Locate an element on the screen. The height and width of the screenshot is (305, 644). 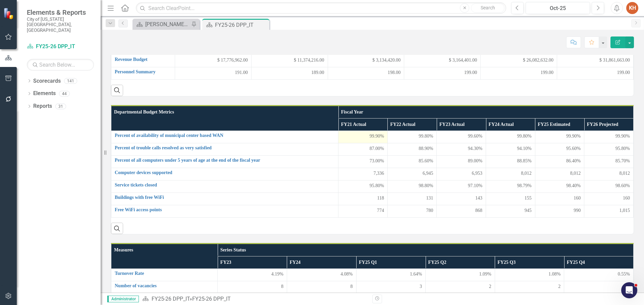
button: KH is located at coordinates (632, 8).